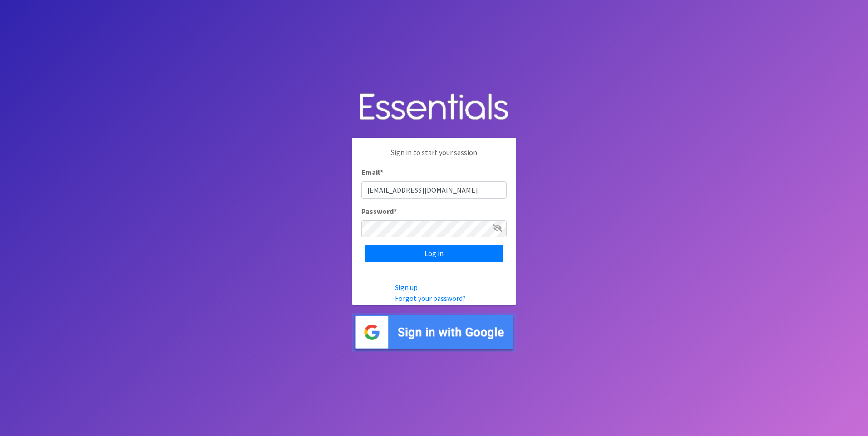 The width and height of the screenshot is (868, 436). Describe the element at coordinates (372, 173) in the screenshot. I see `label: Email` at that location.